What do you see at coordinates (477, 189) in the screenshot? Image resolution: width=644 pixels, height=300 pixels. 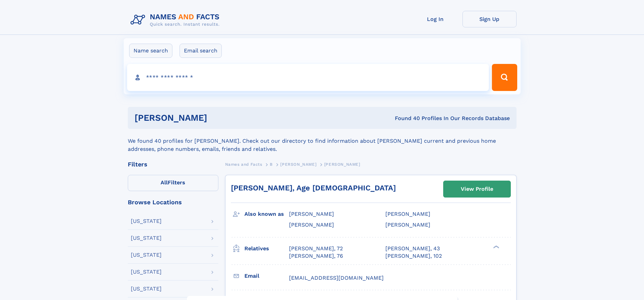 I see `a: View Profile` at bounding box center [477, 189].